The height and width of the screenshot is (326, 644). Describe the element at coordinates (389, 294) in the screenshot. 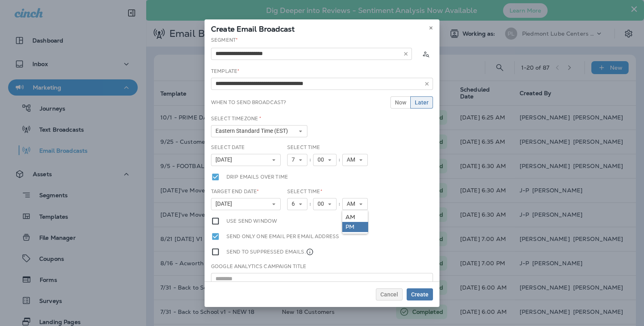

I see `button: Cancel` at that location.